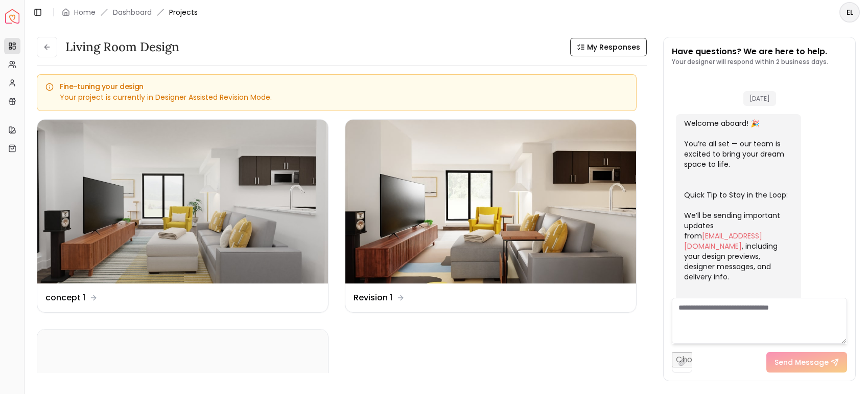  What do you see at coordinates (491, 216) in the screenshot?
I see `a: Revision 1Revision 1` at bounding box center [491, 216].